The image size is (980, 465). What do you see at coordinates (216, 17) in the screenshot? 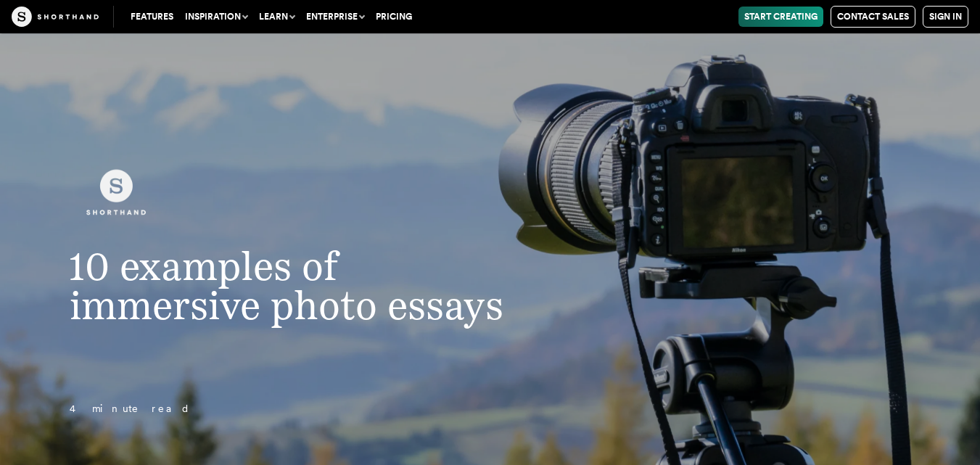
I see `button: Inspiration` at bounding box center [216, 17].